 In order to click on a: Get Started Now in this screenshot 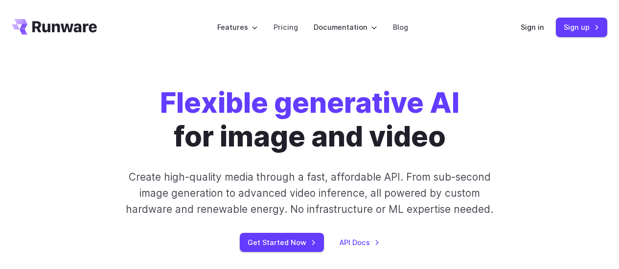, I will do `click(282, 243)`.